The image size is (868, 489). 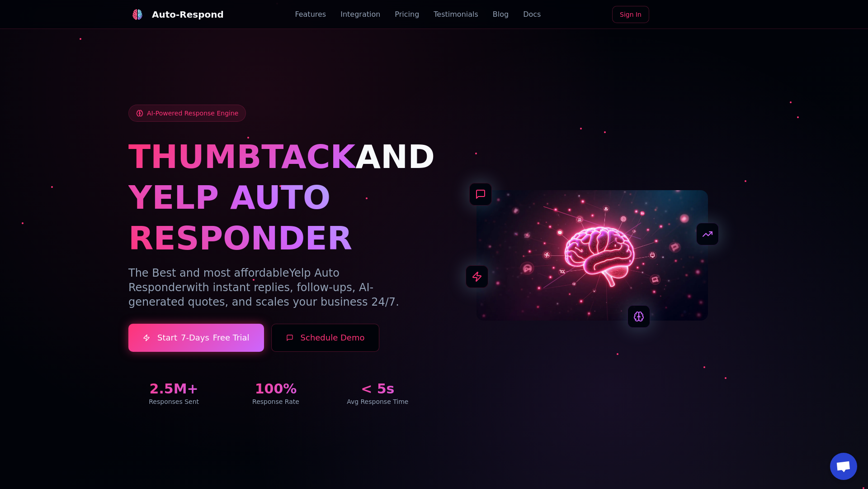 What do you see at coordinates (193, 113) in the screenshot?
I see `span: AI-Powered Response Engine` at bounding box center [193, 113].